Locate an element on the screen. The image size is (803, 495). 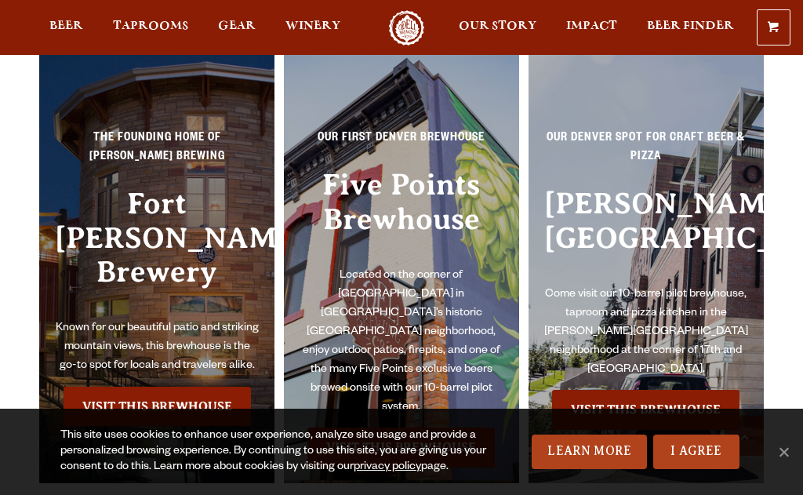
a: privacy policy is located at coordinates (387, 467).